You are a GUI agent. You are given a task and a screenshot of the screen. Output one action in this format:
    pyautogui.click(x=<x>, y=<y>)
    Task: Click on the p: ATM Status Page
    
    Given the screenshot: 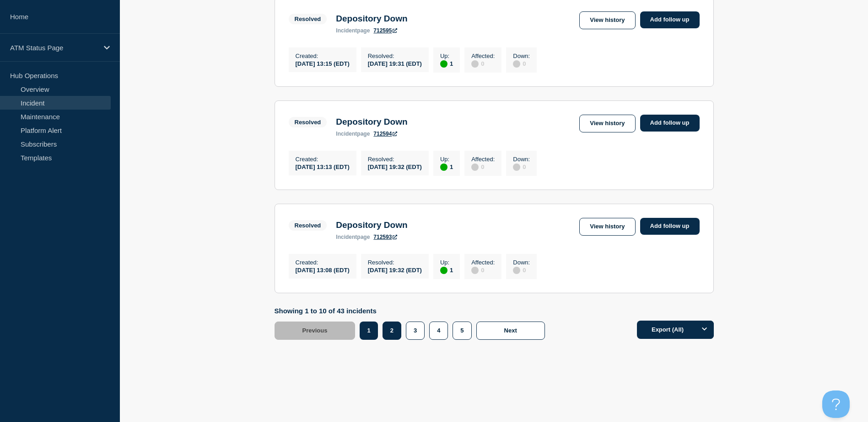 What is the action you would take?
    pyautogui.click(x=54, y=48)
    